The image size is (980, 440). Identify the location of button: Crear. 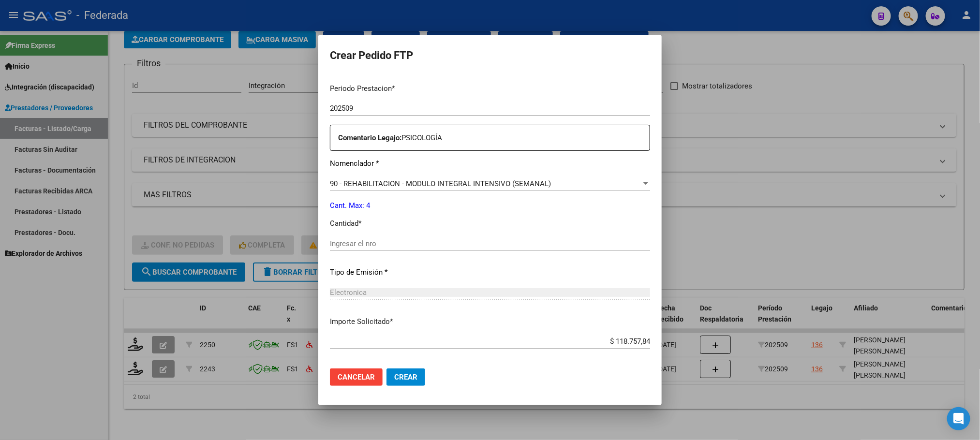
(406, 377).